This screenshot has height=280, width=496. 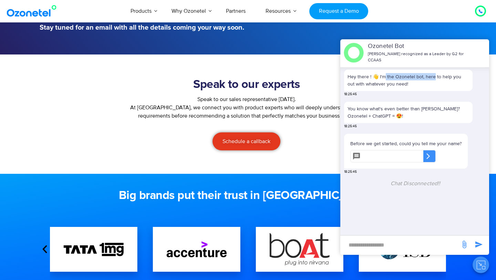 I want to click on p: Before we get started, could you tell me your name?, so click(x=406, y=143).